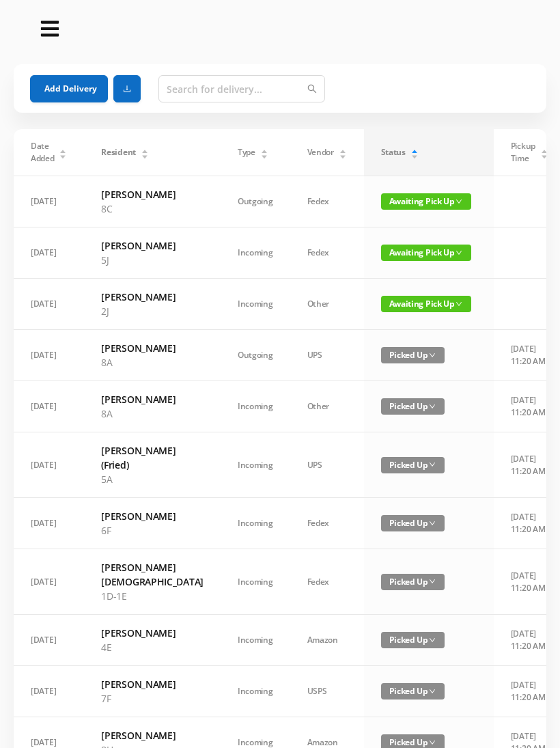 The height and width of the screenshot is (748, 560). I want to click on span: Status, so click(394, 152).